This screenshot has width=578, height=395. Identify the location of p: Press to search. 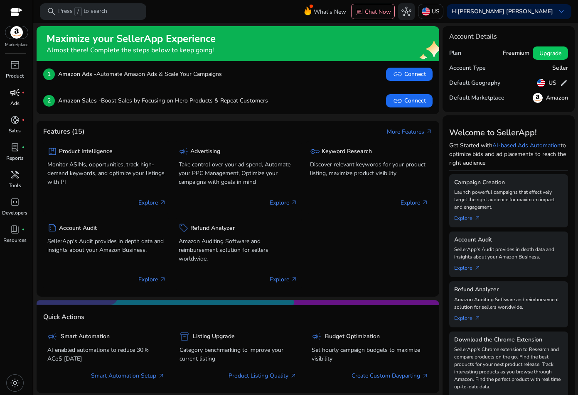
(83, 12).